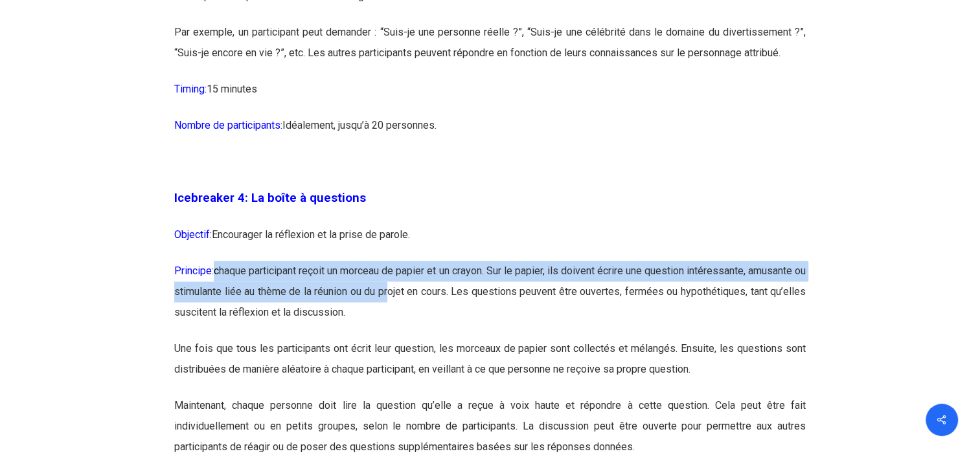  I want to click on span: Objectif:, so click(193, 234).